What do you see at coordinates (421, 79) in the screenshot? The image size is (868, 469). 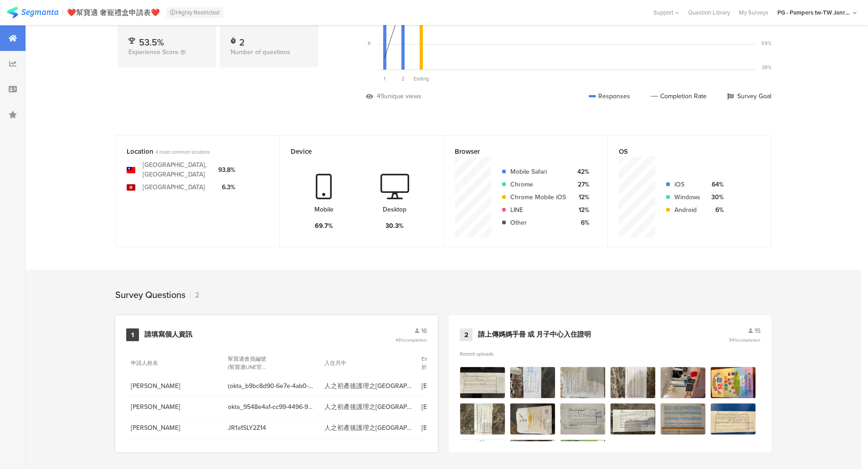 I see `div: Ending` at bounding box center [421, 79].